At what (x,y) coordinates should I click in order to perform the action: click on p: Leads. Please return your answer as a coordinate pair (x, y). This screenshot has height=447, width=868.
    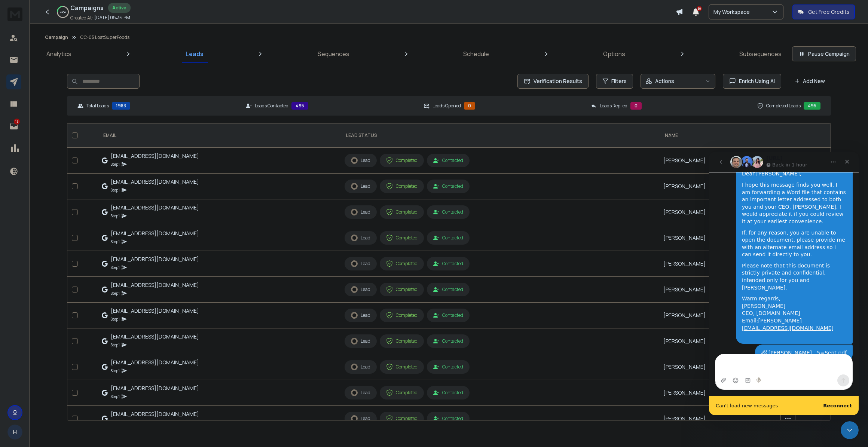
    Looking at the image, I should click on (194, 54).